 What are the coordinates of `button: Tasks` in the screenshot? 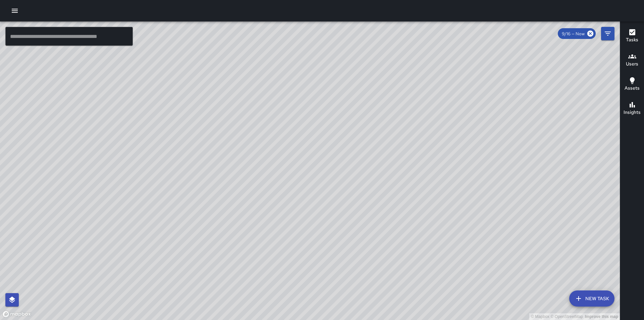 It's located at (632, 36).